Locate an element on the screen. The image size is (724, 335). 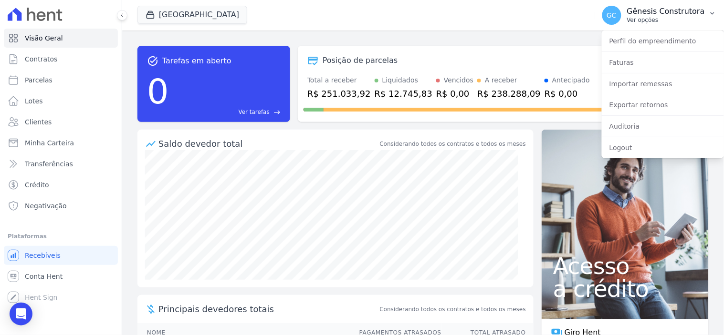
div: Open Intercom Messenger is located at coordinates (21, 314).